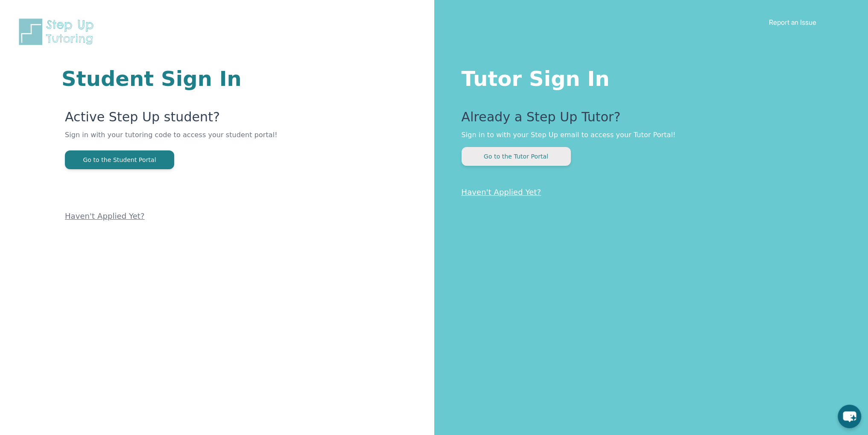 Image resolution: width=868 pixels, height=435 pixels. What do you see at coordinates (648, 120) in the screenshot?
I see `p: Already a Step Up Tutor?` at bounding box center [648, 120].